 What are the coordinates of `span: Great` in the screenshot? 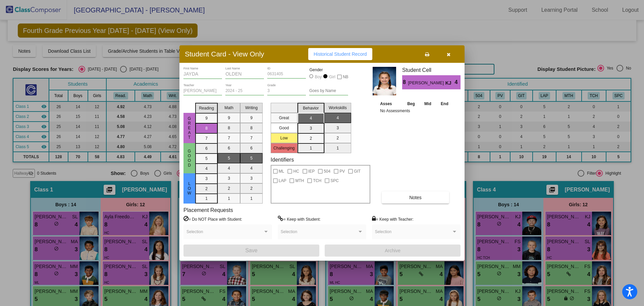 It's located at (190, 128).